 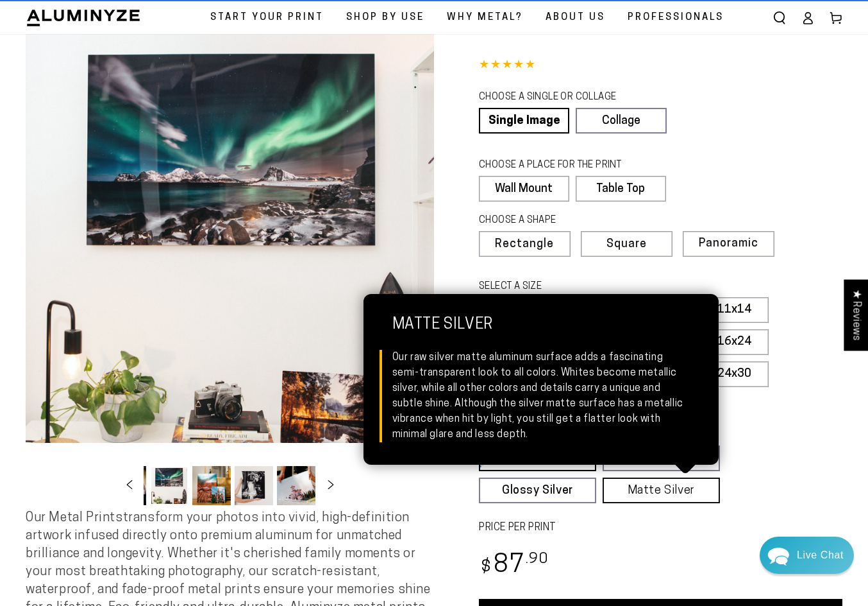 What do you see at coordinates (169, 485) in the screenshot?
I see `button: Load image 4 in gallery view` at bounding box center [169, 485].